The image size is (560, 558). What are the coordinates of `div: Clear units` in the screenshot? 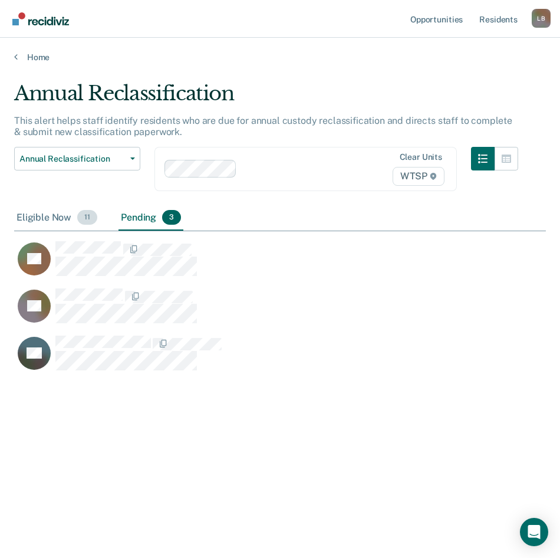 It's located at (421, 157).